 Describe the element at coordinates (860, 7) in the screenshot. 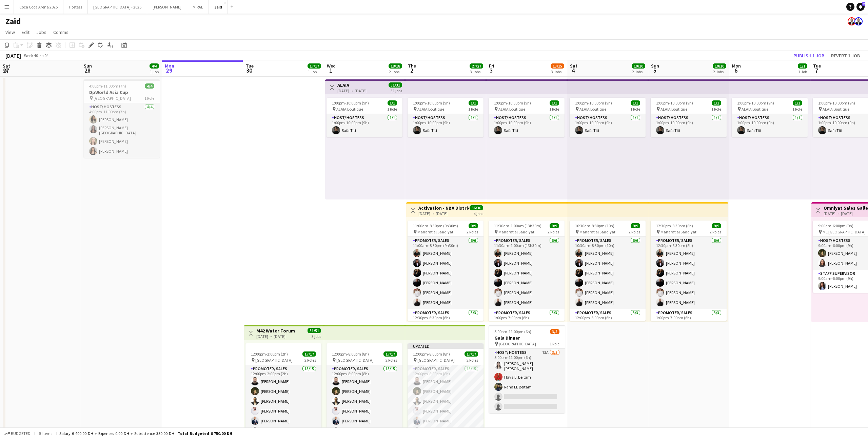

I see `a: 2` at that location.